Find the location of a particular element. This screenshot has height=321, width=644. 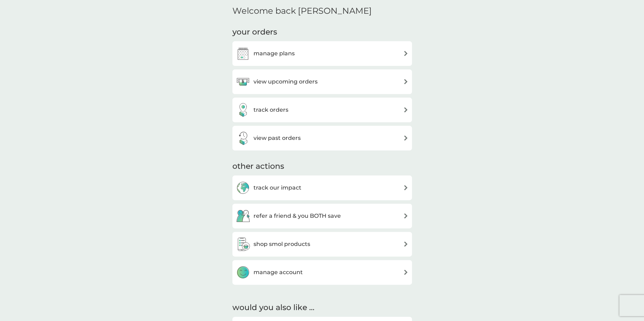

h3: manage plans is located at coordinates (274, 54).